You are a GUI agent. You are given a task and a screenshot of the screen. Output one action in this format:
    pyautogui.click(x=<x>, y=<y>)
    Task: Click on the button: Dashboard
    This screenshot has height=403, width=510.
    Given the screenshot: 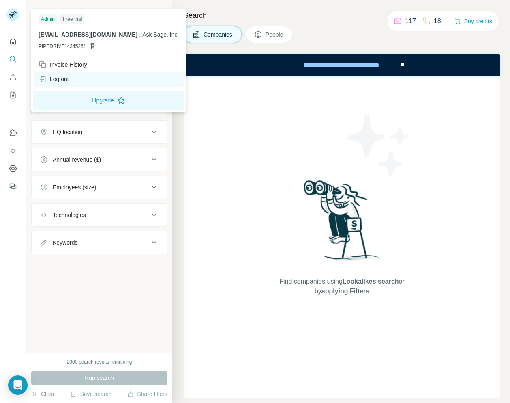 What is the action you would take?
    pyautogui.click(x=13, y=168)
    